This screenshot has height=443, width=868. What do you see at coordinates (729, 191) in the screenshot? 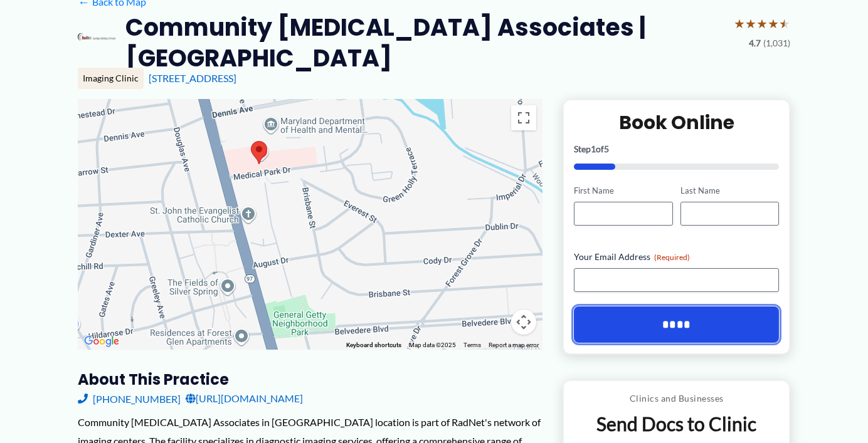
I see `label: Last Name` at bounding box center [729, 191].